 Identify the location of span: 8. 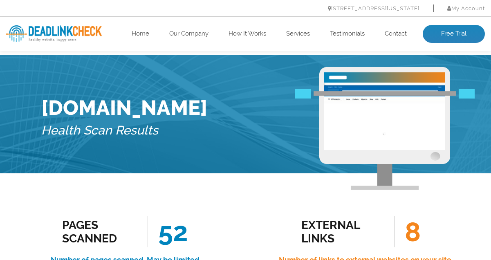
(407, 232).